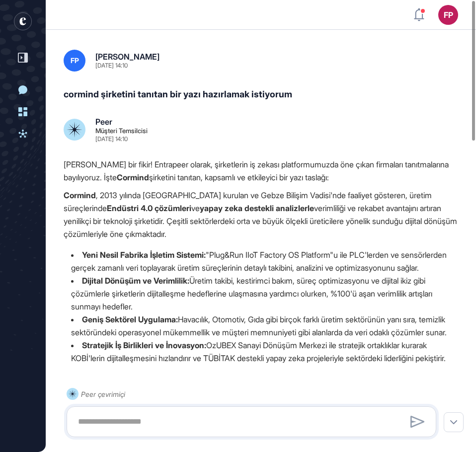  I want to click on strong: Stratejik İş Birlikleri ve İnovasyon:, so click(144, 345).